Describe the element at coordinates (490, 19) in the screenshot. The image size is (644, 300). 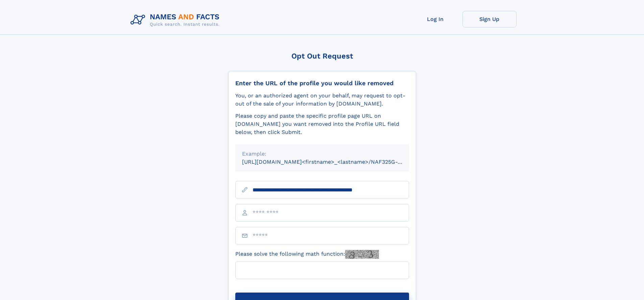
I see `a: Sign Up` at that location.